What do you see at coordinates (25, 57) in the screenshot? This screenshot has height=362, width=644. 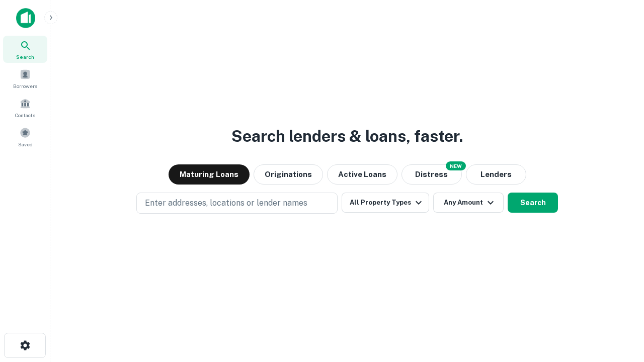 I see `span: Search` at bounding box center [25, 57].